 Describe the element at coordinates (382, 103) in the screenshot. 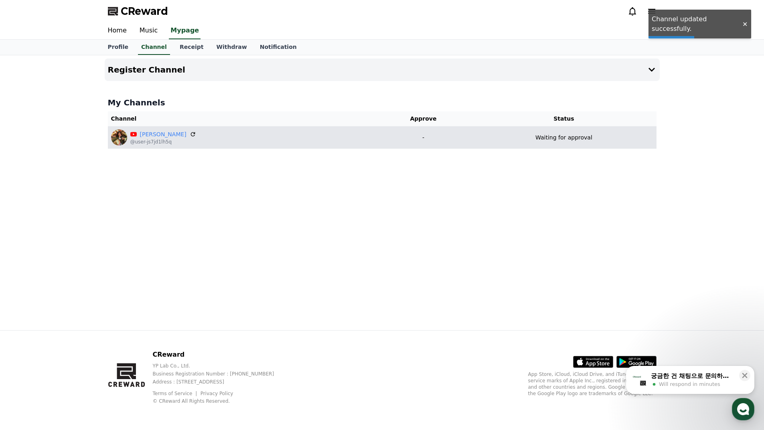

I see `h4: My Channels` at that location.